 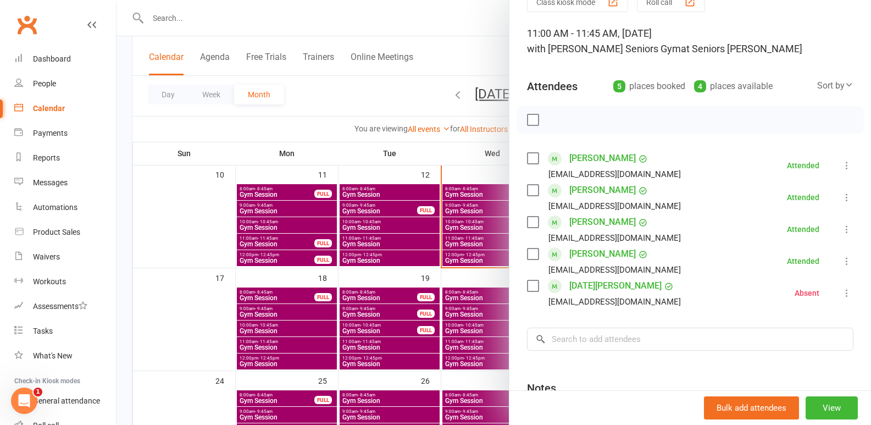 What do you see at coordinates (65, 108) in the screenshot?
I see `a: Calendar` at bounding box center [65, 108].